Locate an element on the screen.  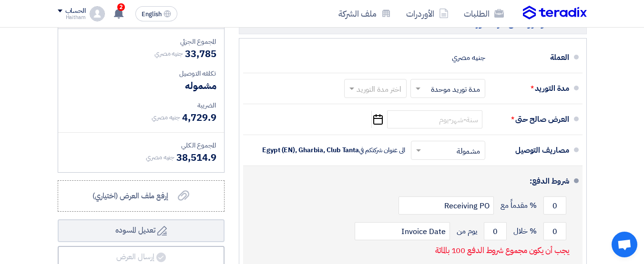
img: Teradix logo is located at coordinates (555, 13).